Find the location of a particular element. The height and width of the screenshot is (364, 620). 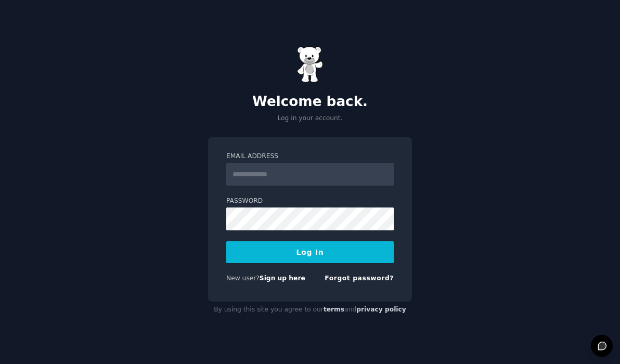

a: terms is located at coordinates (334, 309).